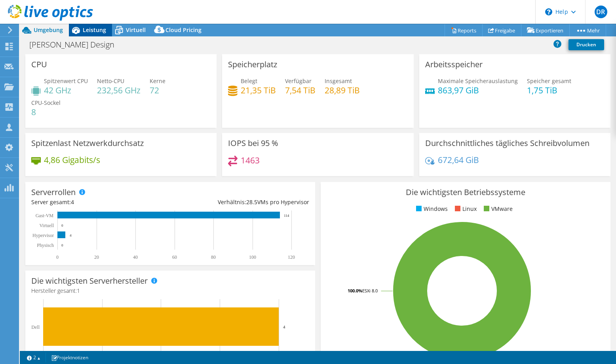 The height and width of the screenshot is (364, 616). I want to click on h3: Speicherplatz, so click(253, 65).